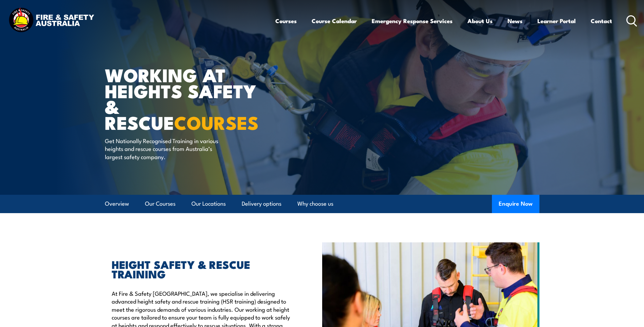 The image size is (644, 327). What do you see at coordinates (334, 21) in the screenshot?
I see `a: Course Calendar` at bounding box center [334, 21].